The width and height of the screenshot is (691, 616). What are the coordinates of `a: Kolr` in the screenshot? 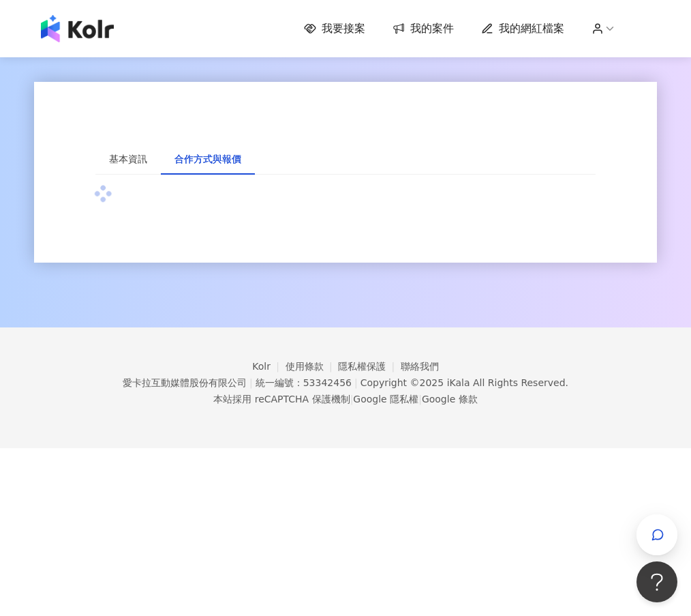 It's located at (269, 367).